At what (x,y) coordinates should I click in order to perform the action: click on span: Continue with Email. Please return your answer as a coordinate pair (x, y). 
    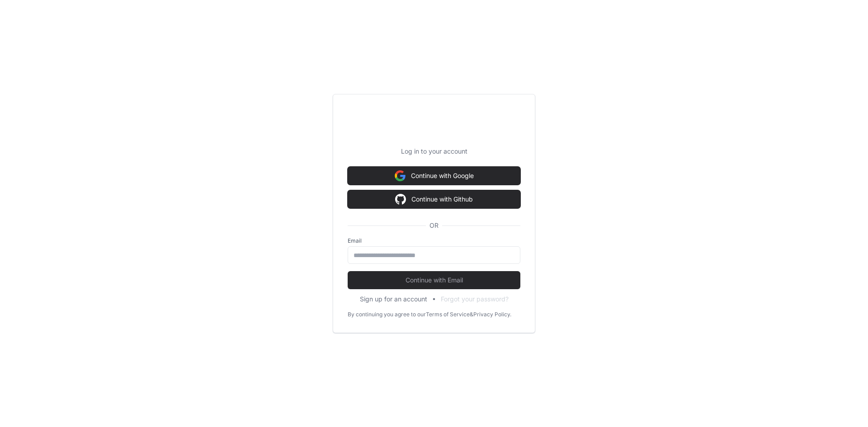
    Looking at the image, I should click on (434, 280).